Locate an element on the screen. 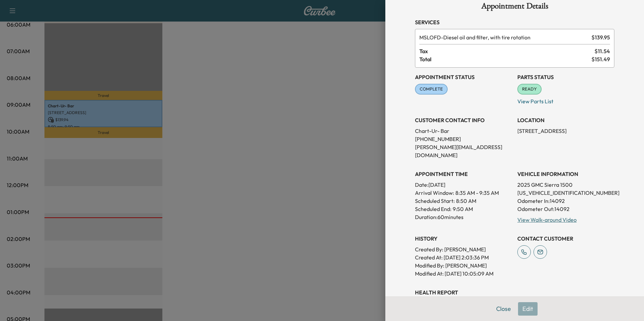  span: 8:35 AM - 9:35 AM is located at coordinates (477, 193).